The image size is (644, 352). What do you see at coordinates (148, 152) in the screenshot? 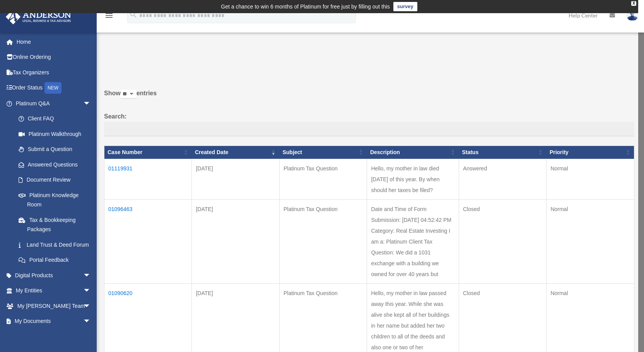
I see `th: Case Number: activate to sort column ascending` at bounding box center [148, 152].